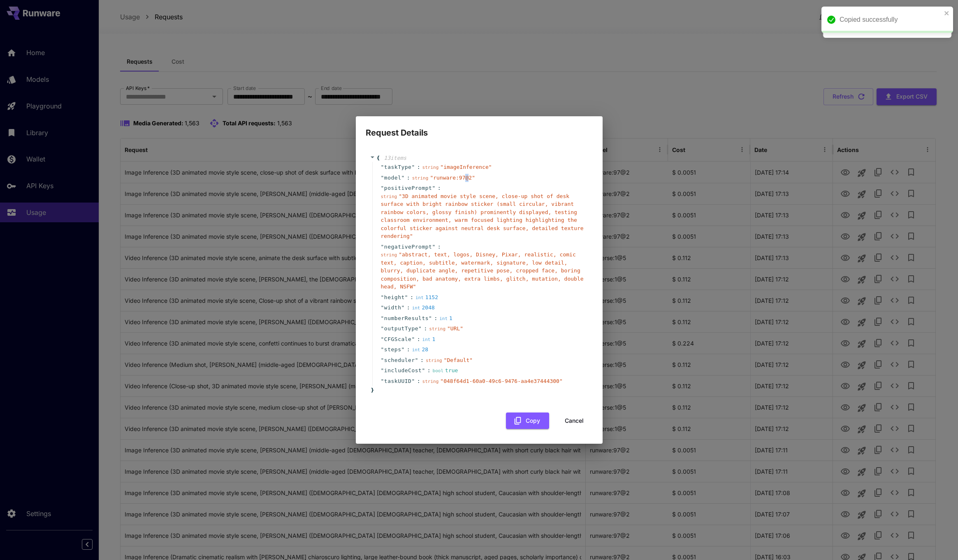  Describe the element at coordinates (395, 158) in the screenshot. I see `span: 13 item s` at that location.